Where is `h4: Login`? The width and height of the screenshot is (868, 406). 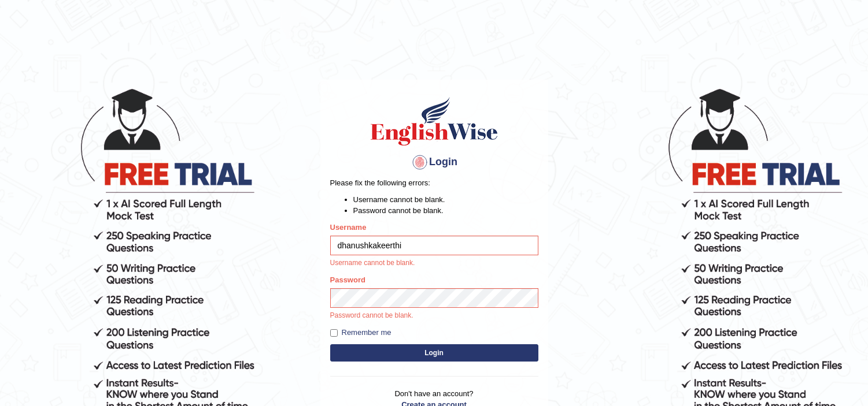
h4: Login is located at coordinates (434, 162).